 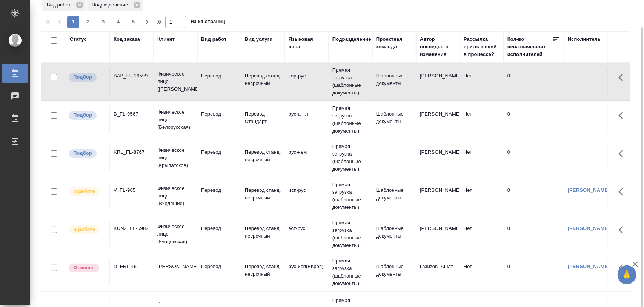 I want to click on div: B_FL-9567, so click(x=132, y=114).